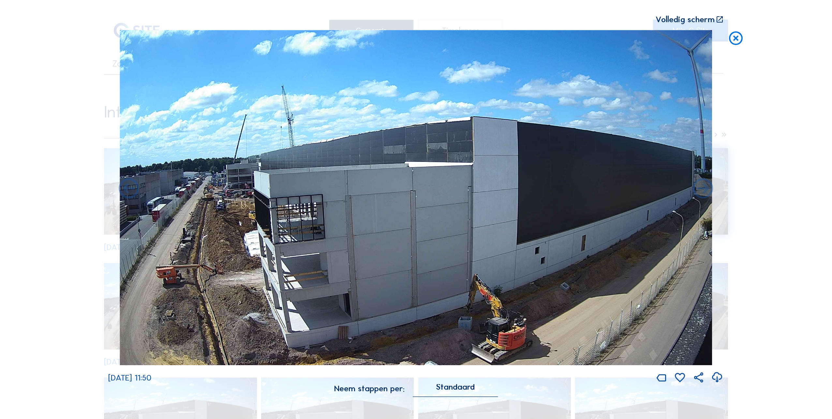 Image resolution: width=832 pixels, height=419 pixels. What do you see at coordinates (685, 20) in the screenshot?
I see `div: Volledig scherm` at bounding box center [685, 20].